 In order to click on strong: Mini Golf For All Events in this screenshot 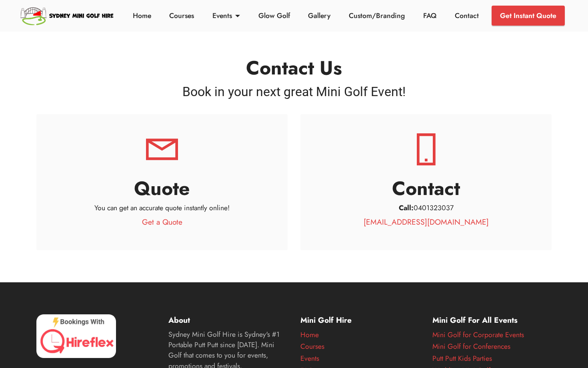, I will do `click(474, 320)`.